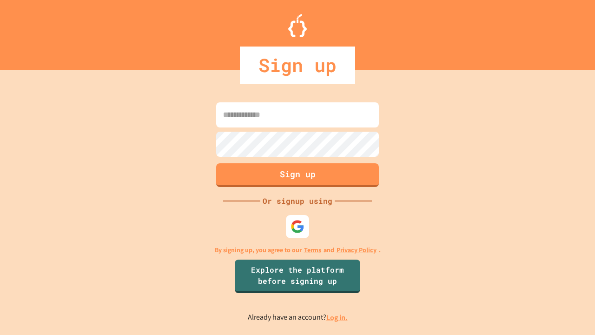 This screenshot has width=595, height=335. What do you see at coordinates (298, 276) in the screenshot?
I see `a: Explore the platform before signing up` at bounding box center [298, 276].